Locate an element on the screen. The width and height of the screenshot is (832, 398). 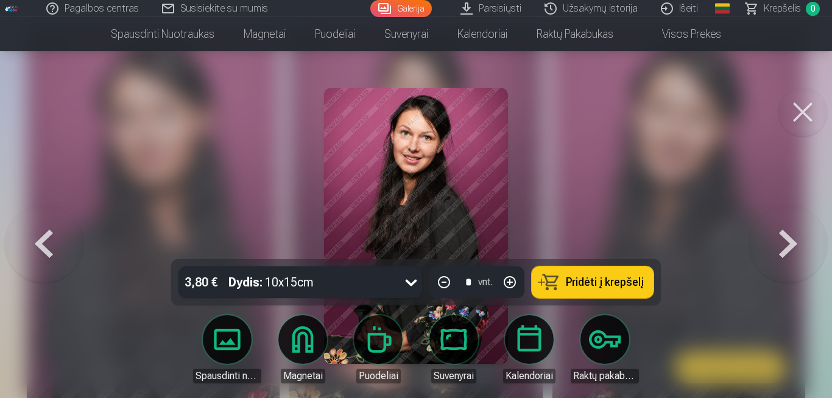
div: Spausdinti nuotraukas is located at coordinates (227, 376).